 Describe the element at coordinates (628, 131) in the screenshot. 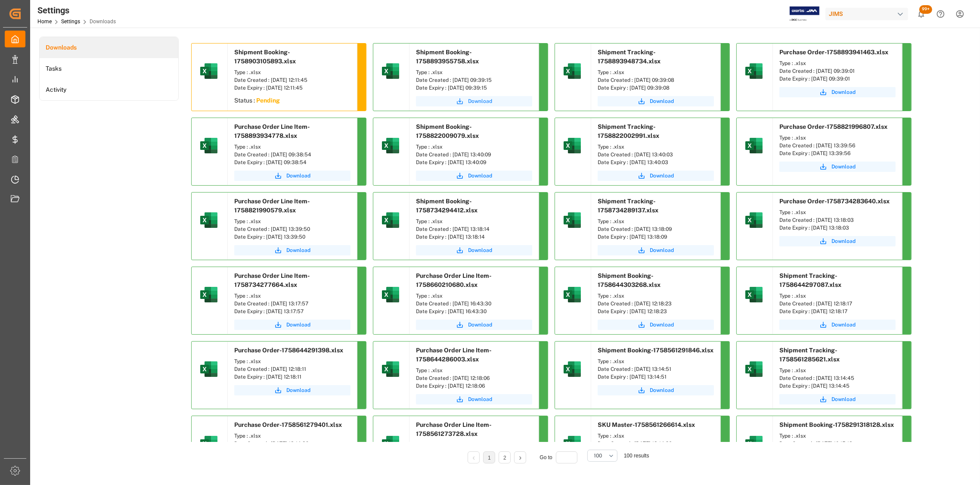

I see `span: Shipment Tracking-1758822002991.xlsx` at that location.